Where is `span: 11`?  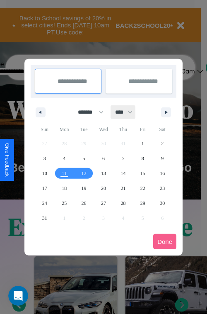 span: 11 is located at coordinates (64, 173).